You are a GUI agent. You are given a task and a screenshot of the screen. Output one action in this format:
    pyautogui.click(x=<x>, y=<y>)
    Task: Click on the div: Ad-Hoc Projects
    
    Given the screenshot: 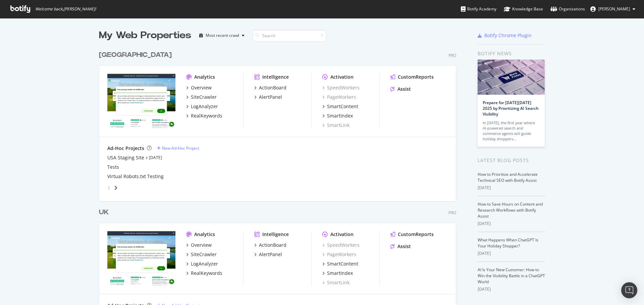 What is the action you would take?
    pyautogui.click(x=126, y=148)
    